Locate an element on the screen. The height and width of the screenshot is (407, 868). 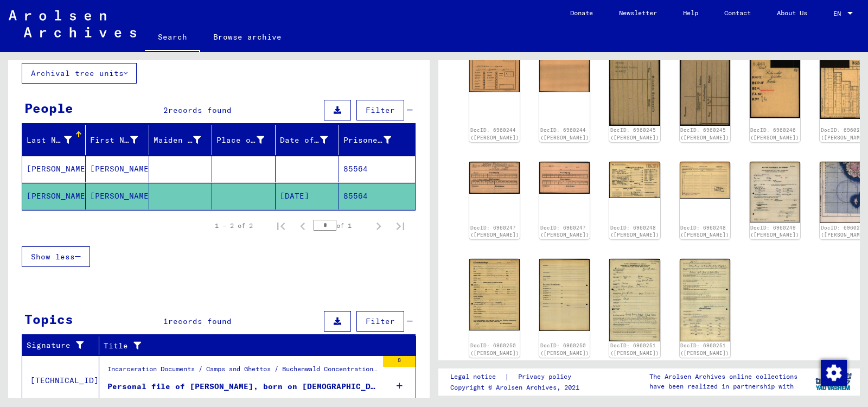
a: Search is located at coordinates (172, 38).